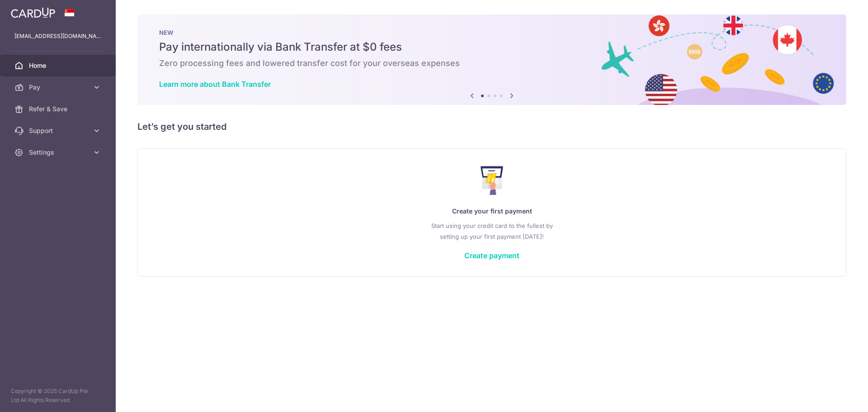 The height and width of the screenshot is (412, 868). Describe the element at coordinates (492, 59) in the screenshot. I see `img: Bank transfer banner` at that location.